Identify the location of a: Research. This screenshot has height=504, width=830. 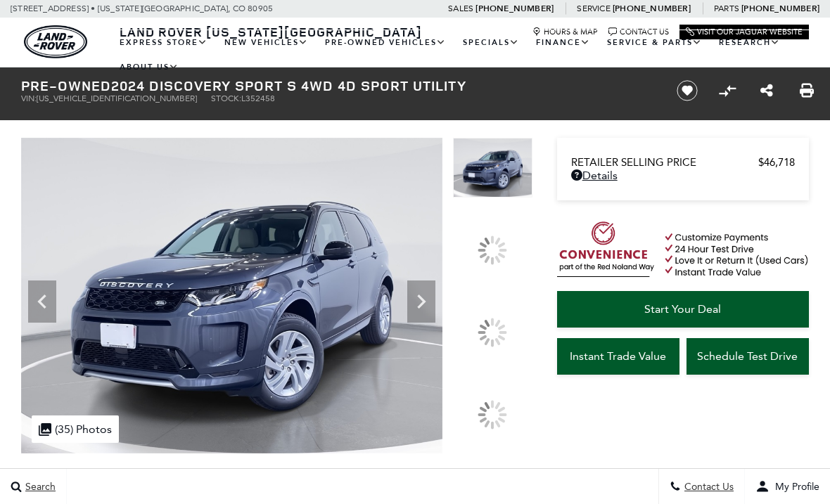
(749, 42).